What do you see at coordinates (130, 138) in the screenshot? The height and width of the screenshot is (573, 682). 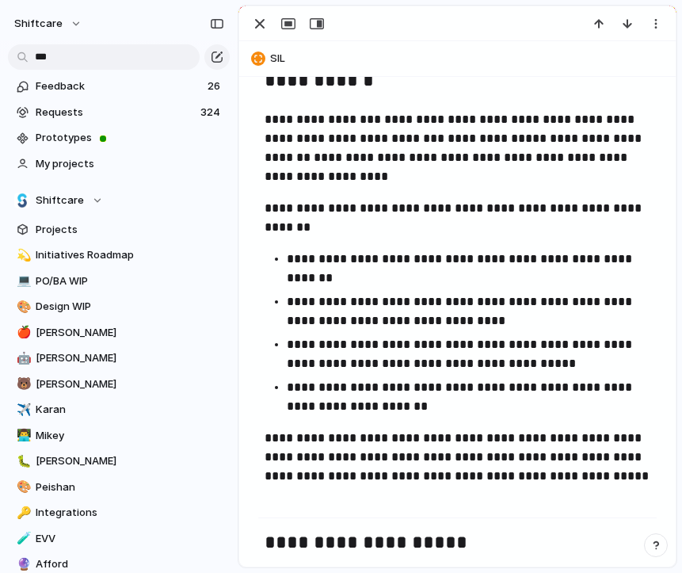 I see `span: Prototypes` at bounding box center [130, 138].